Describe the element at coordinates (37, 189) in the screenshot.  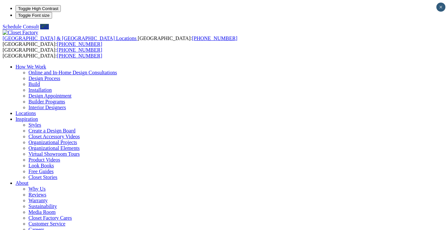
I see `a: Why Us` at that location.